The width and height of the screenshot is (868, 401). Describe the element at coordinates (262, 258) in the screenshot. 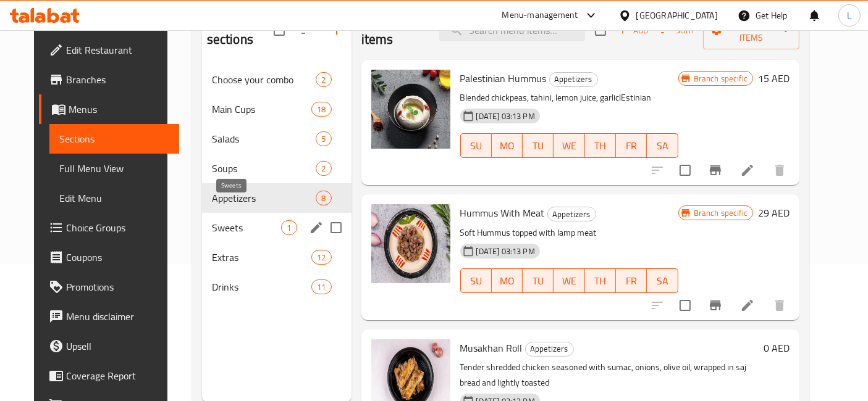

I see `div: Extras` at that location.